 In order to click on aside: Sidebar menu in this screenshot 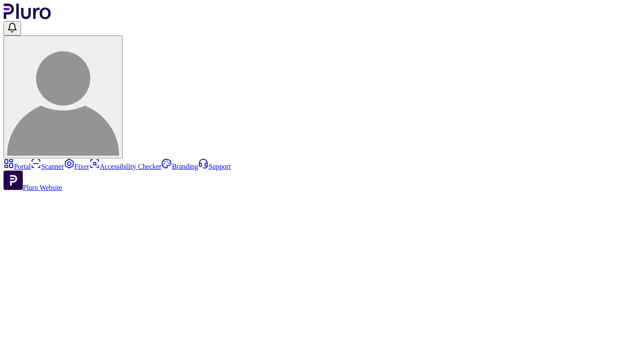, I will do `click(322, 175)`.